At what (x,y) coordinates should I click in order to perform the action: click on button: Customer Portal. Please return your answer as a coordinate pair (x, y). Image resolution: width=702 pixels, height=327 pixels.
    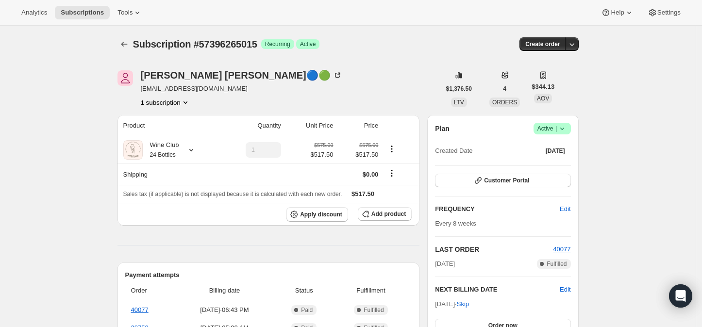
    Looking at the image, I should click on (503, 181).